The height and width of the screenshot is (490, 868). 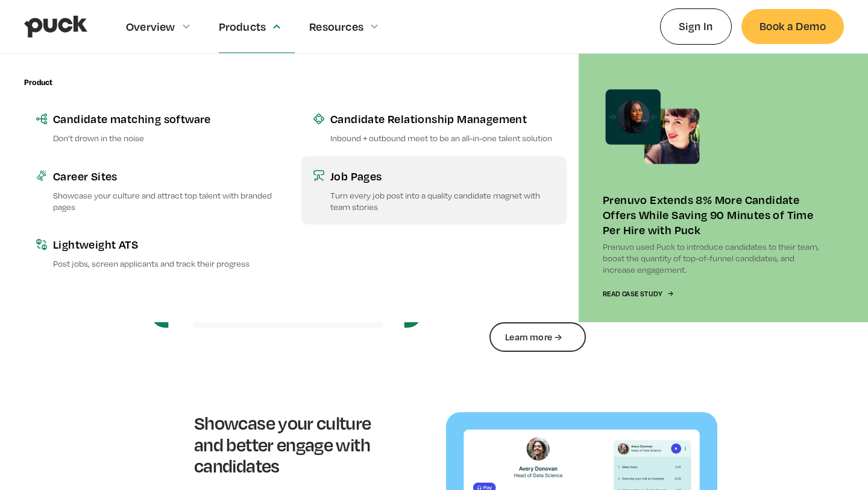 I want to click on a: Career SitesShowcase your culture and attract top talent with branded pages, so click(x=156, y=190).